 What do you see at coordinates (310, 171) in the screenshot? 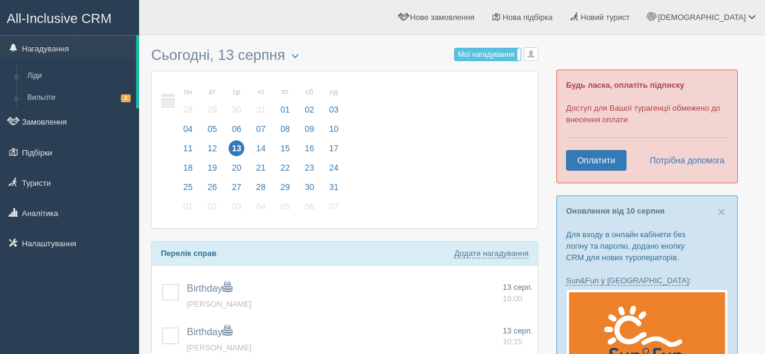
I see `a: 23` at bounding box center [310, 171].